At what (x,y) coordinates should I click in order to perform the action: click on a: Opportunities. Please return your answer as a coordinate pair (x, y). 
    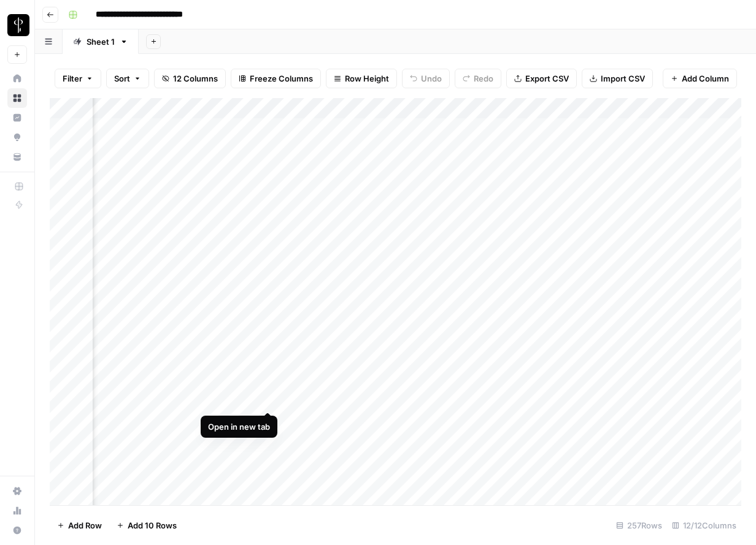
    Looking at the image, I should click on (18, 137).